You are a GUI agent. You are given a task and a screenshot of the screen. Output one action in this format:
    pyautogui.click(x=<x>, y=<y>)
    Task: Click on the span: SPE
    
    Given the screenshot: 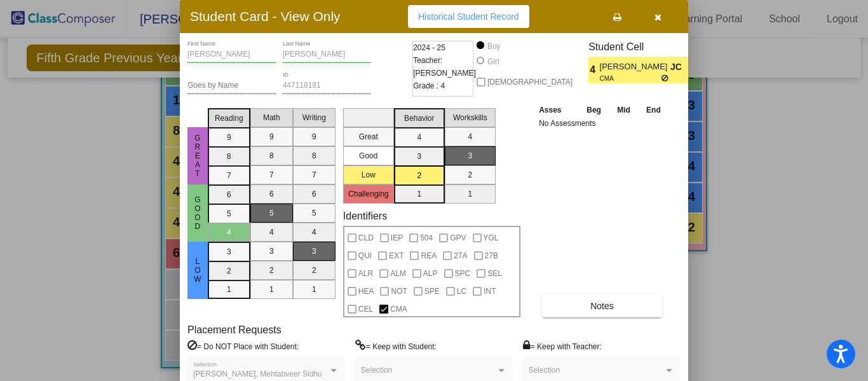 What is the action you would take?
    pyautogui.click(x=432, y=291)
    